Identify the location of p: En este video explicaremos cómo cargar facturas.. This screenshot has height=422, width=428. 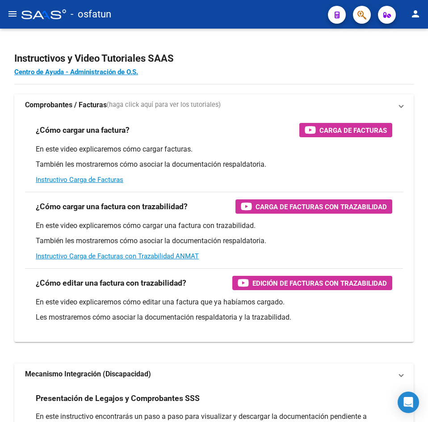
(214, 149).